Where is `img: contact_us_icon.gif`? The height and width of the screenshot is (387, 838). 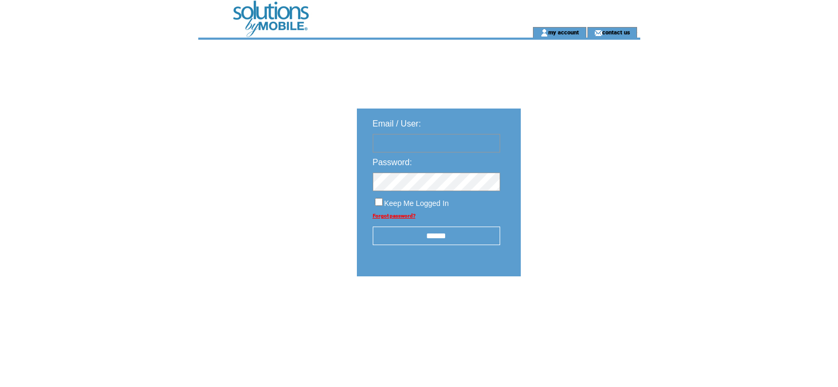
img: contact_us_icon.gif is located at coordinates (598, 33).